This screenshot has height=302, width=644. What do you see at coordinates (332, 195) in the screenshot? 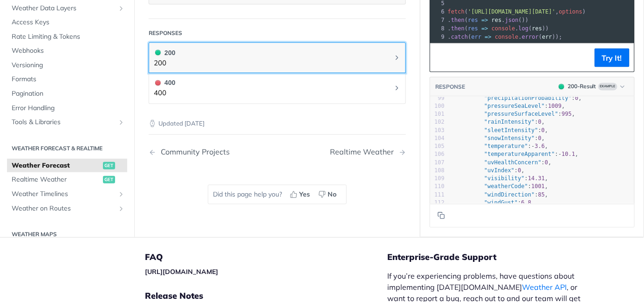
I see `span: No` at bounding box center [332, 195].